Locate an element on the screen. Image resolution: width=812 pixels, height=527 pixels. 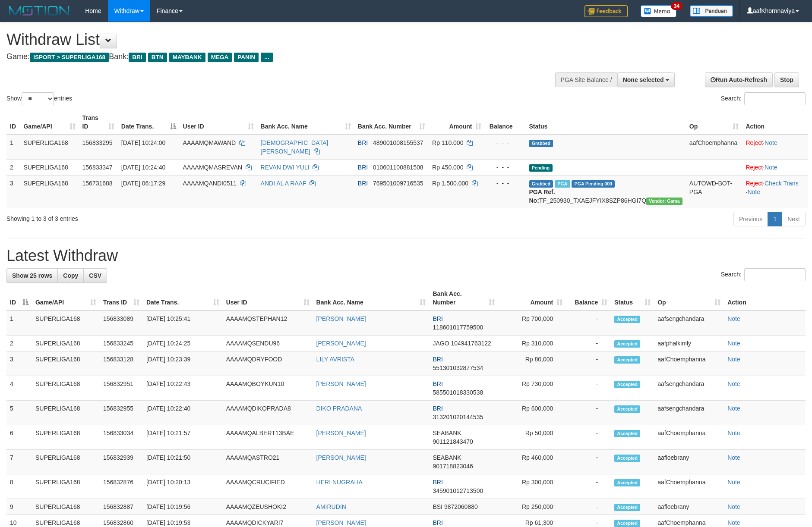
span: 156833347 is located at coordinates (98, 168).